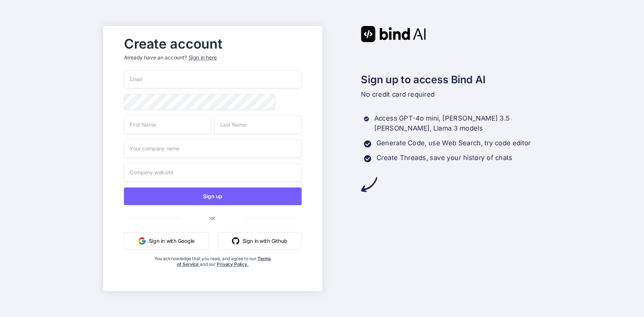 The width and height of the screenshot is (644, 317). Describe the element at coordinates (224, 261) in the screenshot. I see `a: Terms of Service` at that location.